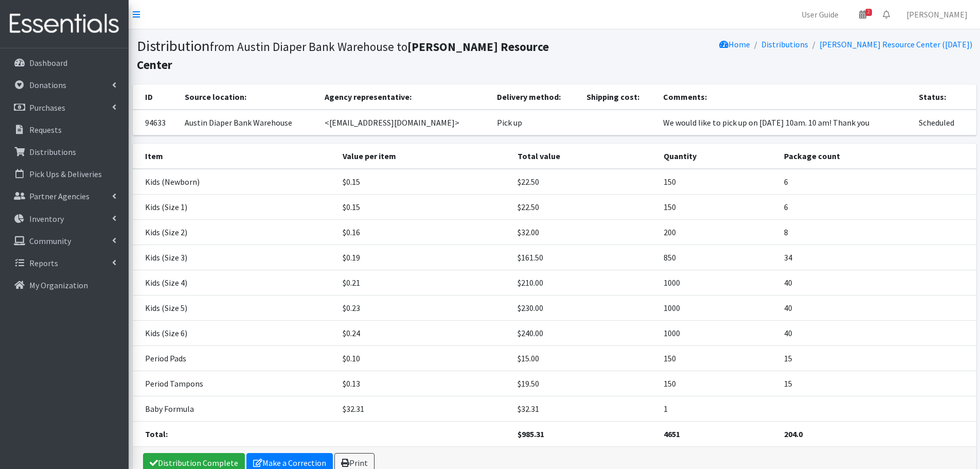  I want to click on h1: Distribution, so click(344, 55).